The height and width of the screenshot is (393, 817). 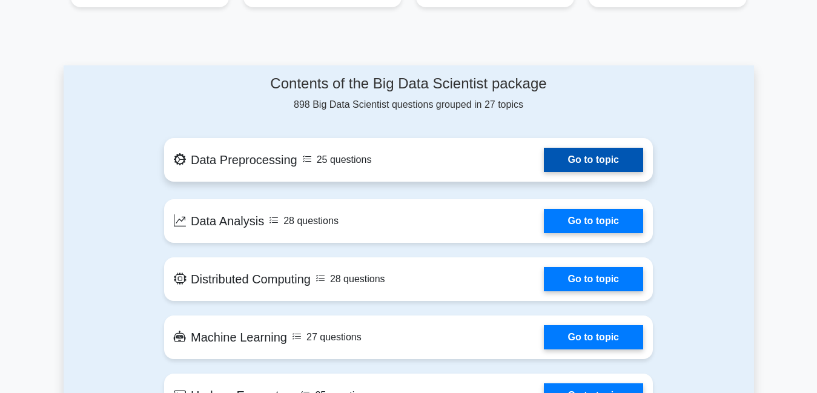 I want to click on h4: Contents of the Big Data Scientist package, so click(x=408, y=84).